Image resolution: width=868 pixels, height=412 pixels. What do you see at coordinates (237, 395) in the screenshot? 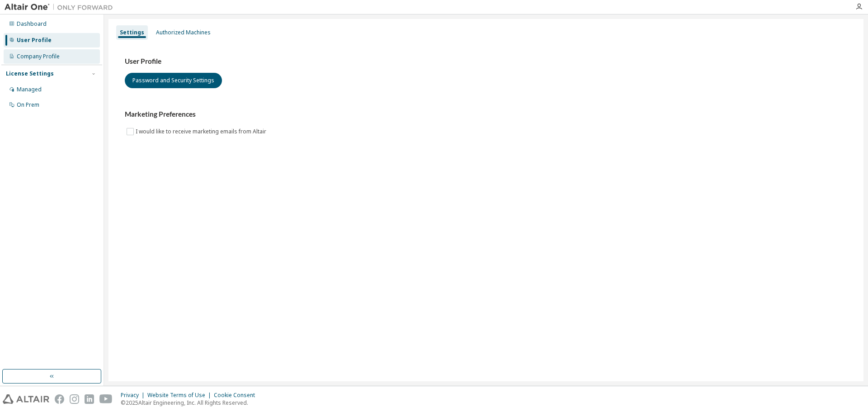
I see `div: Cookie Consent` at bounding box center [237, 395].